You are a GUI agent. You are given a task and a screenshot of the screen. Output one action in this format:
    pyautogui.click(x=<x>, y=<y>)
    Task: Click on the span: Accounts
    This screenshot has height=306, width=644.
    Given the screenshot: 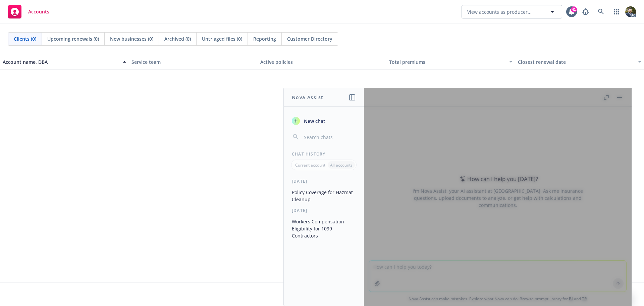 What is the action you would take?
    pyautogui.click(x=39, y=12)
    